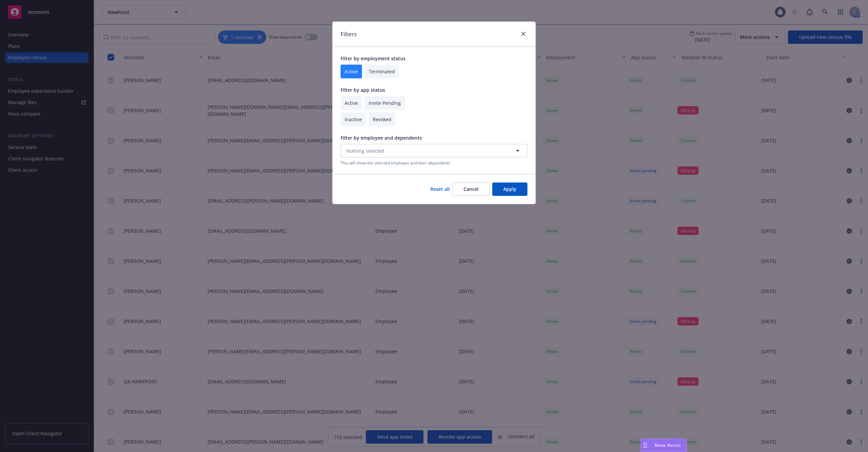 Image resolution: width=868 pixels, height=452 pixels. What do you see at coordinates (365, 150) in the screenshot?
I see `span: Nothing selected` at bounding box center [365, 150].